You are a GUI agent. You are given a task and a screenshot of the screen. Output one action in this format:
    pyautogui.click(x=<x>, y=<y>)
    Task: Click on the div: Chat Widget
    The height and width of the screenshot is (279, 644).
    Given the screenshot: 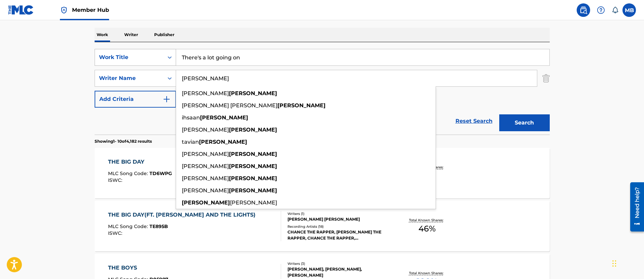 What is the action you would take?
    pyautogui.click(x=628, y=263)
    